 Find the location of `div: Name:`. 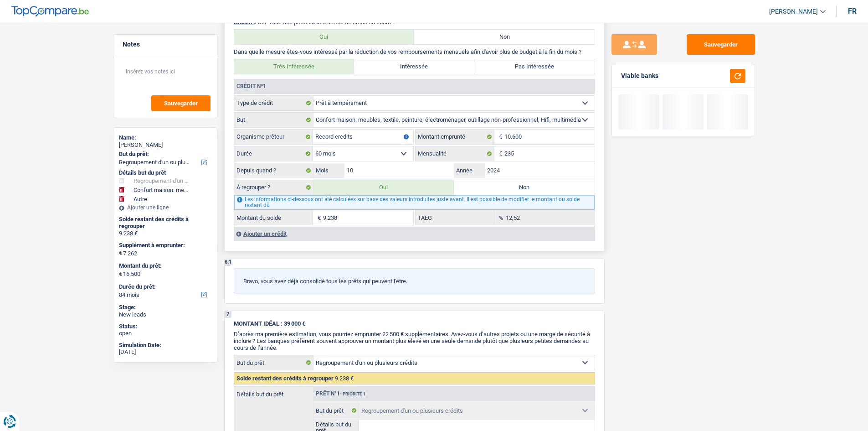

div: Name: is located at coordinates (165, 138).